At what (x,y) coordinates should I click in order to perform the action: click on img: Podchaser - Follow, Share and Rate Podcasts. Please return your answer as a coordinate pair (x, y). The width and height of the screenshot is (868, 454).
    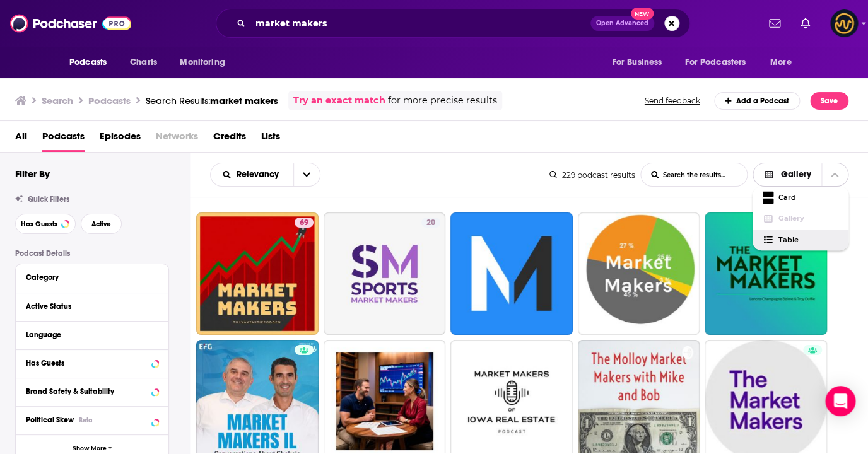
    Looking at the image, I should click on (70, 23).